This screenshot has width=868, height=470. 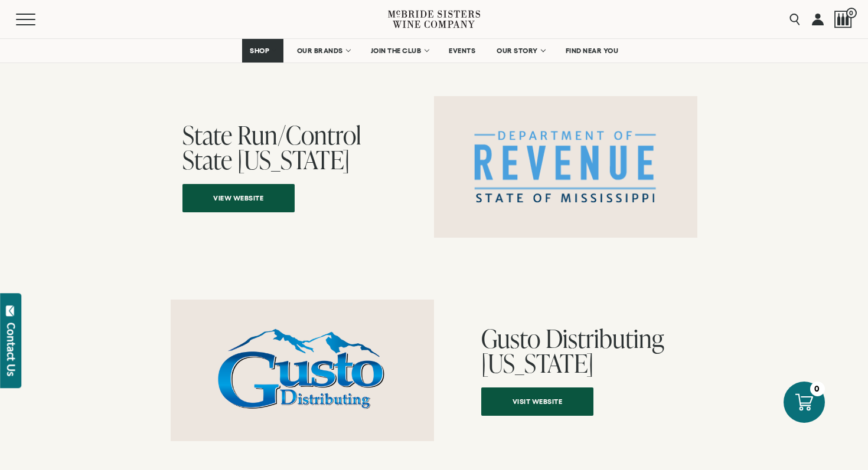 I want to click on a: EVENTS, so click(x=461, y=51).